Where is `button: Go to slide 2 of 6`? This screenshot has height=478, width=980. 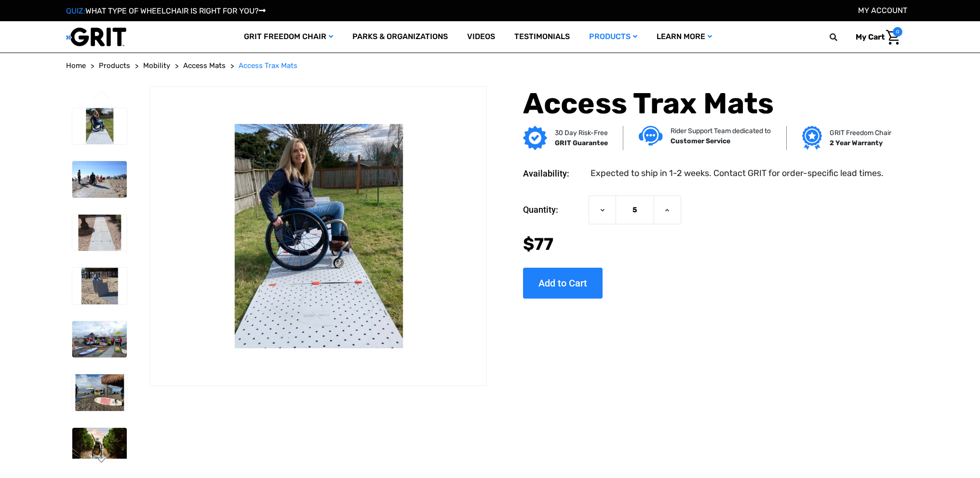 button: Go to slide 2 of 6 is located at coordinates (102, 459).